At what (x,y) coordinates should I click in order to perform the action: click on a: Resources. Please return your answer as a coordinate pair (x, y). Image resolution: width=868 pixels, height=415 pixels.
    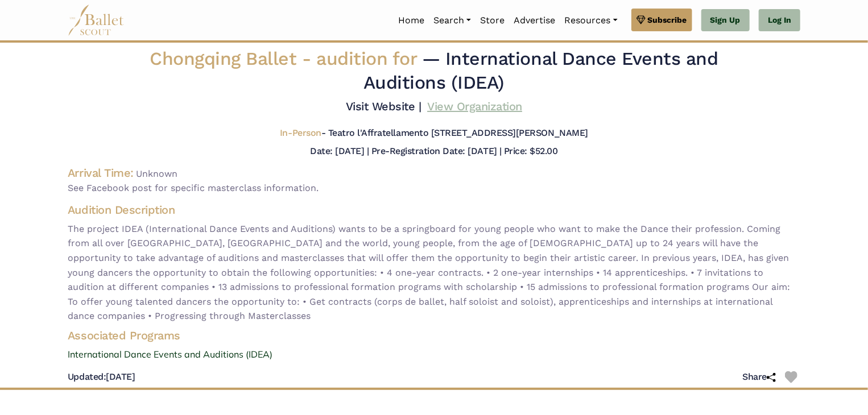
    Looking at the image, I should click on (591, 20).